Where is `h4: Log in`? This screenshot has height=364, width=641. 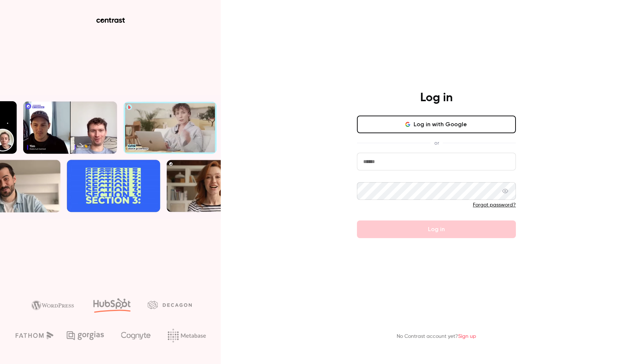 h4: Log in is located at coordinates (436, 98).